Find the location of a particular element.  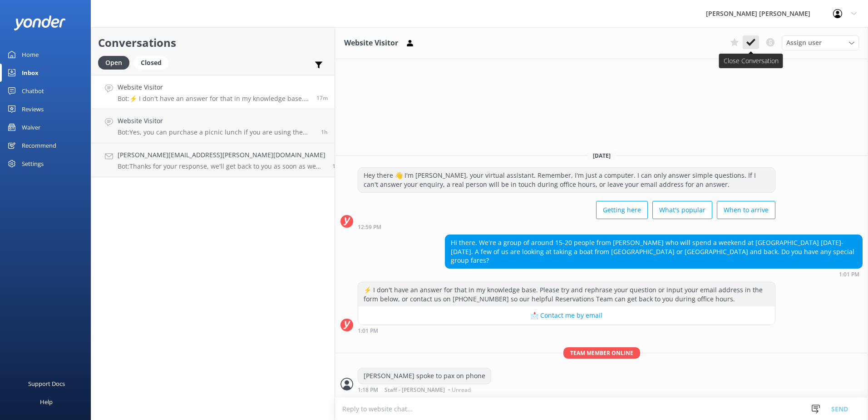

div: Support Docs is located at coordinates (46, 383).